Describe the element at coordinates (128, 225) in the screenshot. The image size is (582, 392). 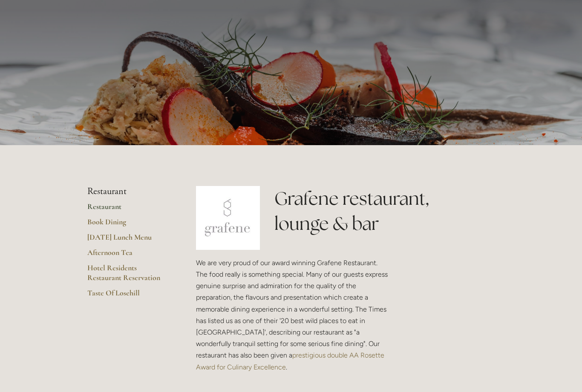
I see `a: Book Dining` at that location.